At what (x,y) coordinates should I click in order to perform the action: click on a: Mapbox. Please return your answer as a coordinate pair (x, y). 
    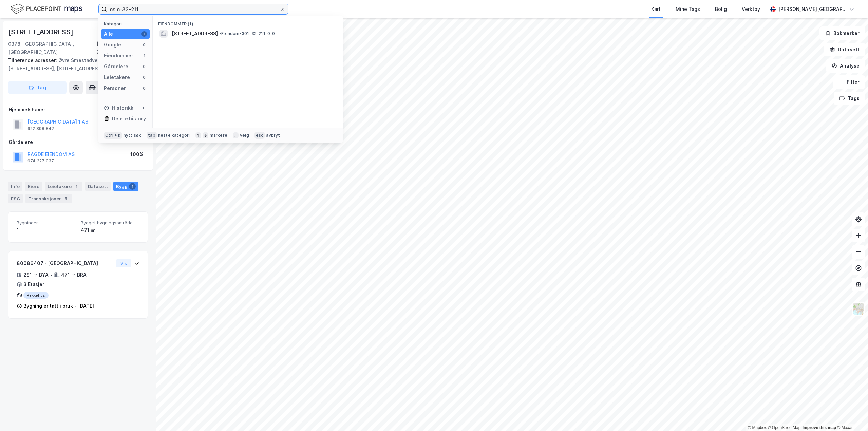
    Looking at the image, I should click on (756, 428).